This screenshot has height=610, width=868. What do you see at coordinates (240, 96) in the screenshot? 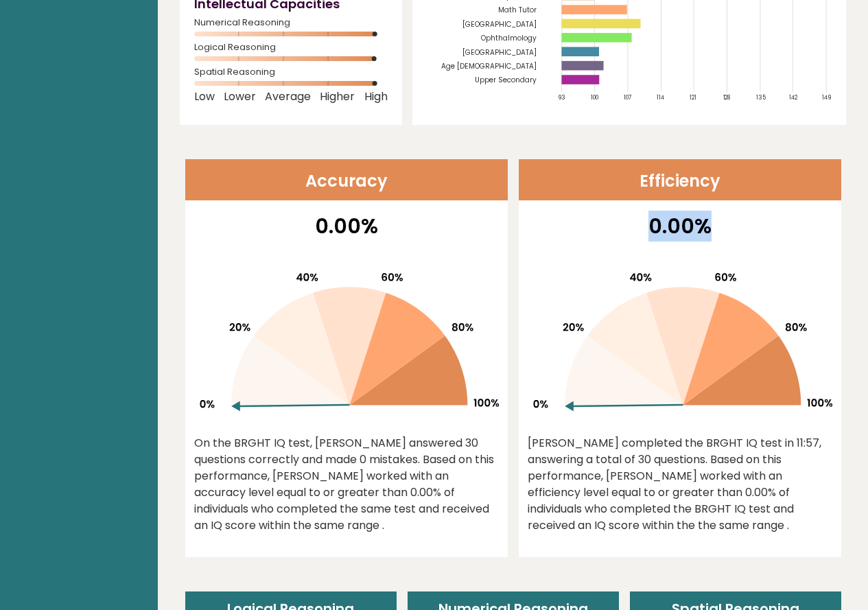
I see `span: Lower` at bounding box center [240, 96].